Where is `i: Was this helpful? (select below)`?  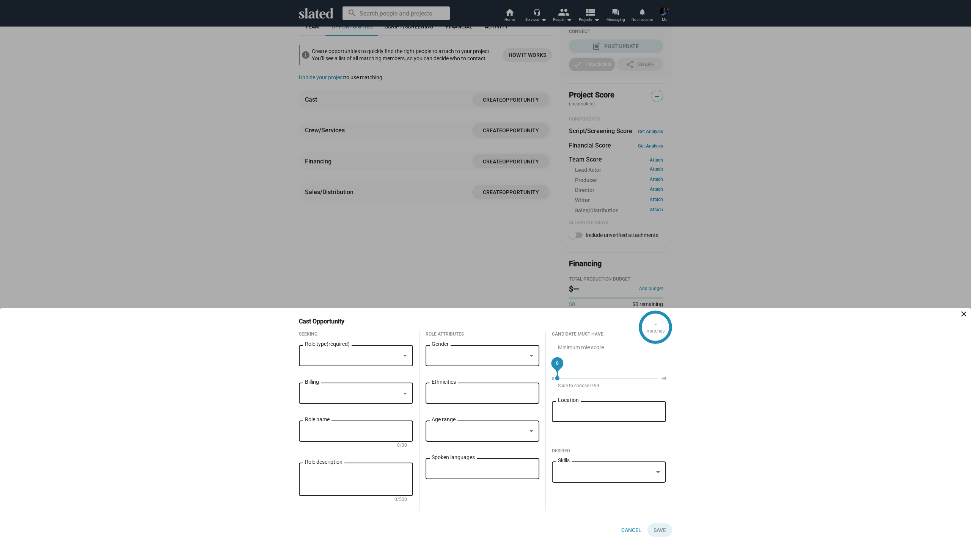
i: Was this helpful? (select below) is located at coordinates (65, 130).